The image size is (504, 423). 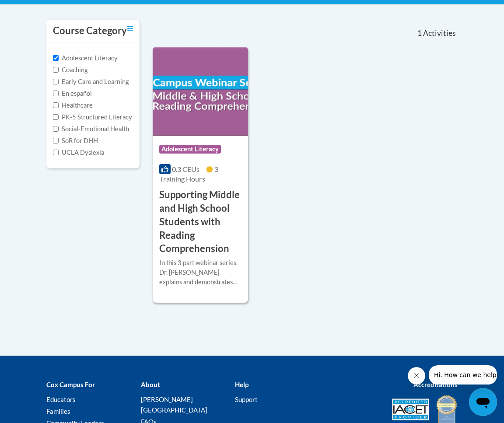 I want to click on label: UCLA Dyslexia, so click(x=79, y=153).